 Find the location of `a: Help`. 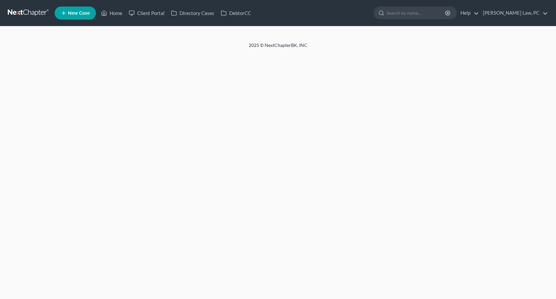

a: Help is located at coordinates (468, 13).